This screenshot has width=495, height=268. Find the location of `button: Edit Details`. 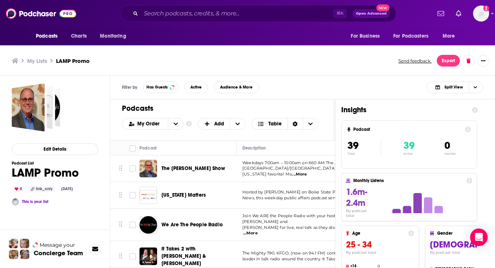

button: Edit Details is located at coordinates (55, 149).